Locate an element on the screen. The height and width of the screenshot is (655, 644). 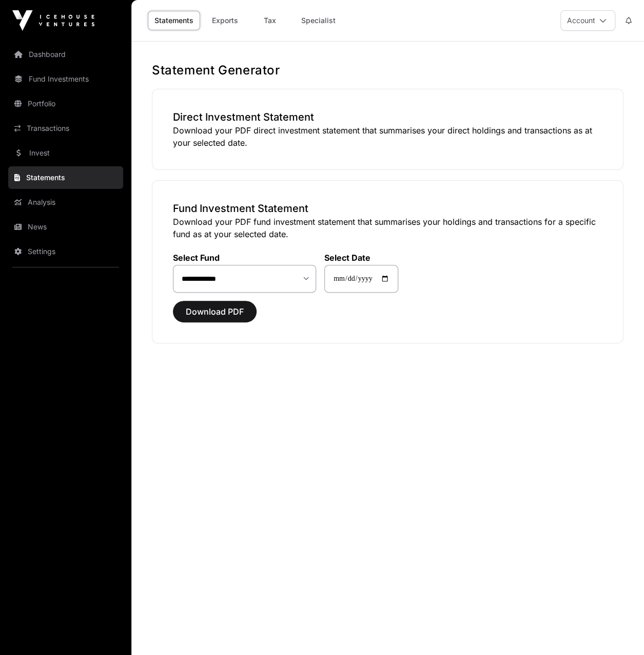
label: Select Fund is located at coordinates (244, 258).